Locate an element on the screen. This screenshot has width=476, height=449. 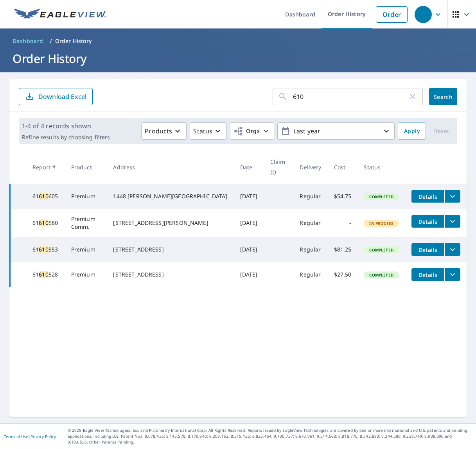
button: detailsBtn-61610580 is located at coordinates (428, 221).